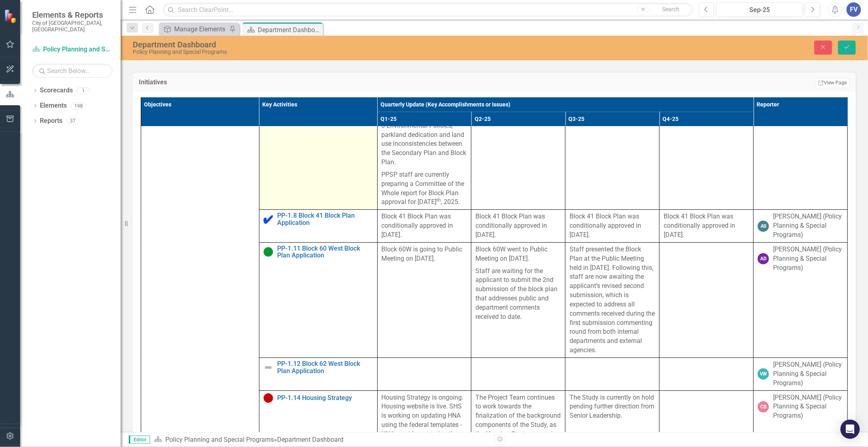  Describe the element at coordinates (764, 408) in the screenshot. I see `div: CB` at that location.